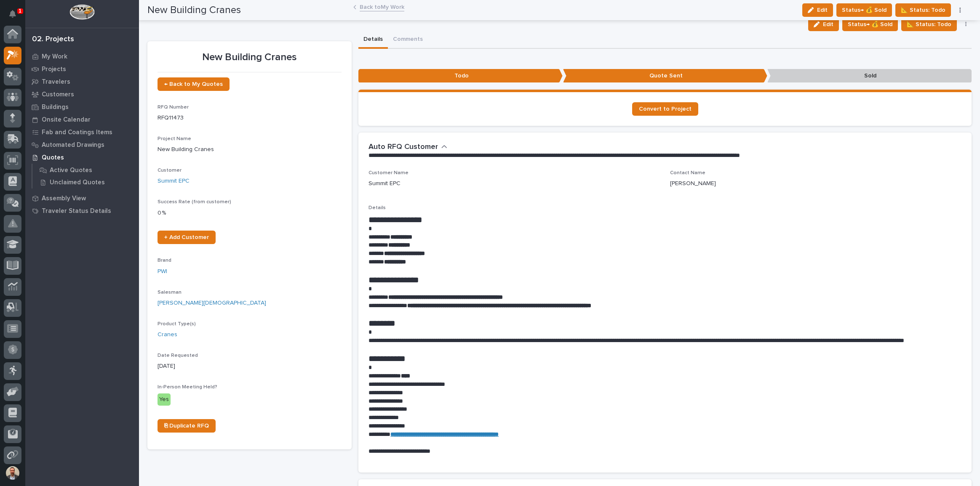  I want to click on span: In-Person Meeting Held?, so click(187, 387).